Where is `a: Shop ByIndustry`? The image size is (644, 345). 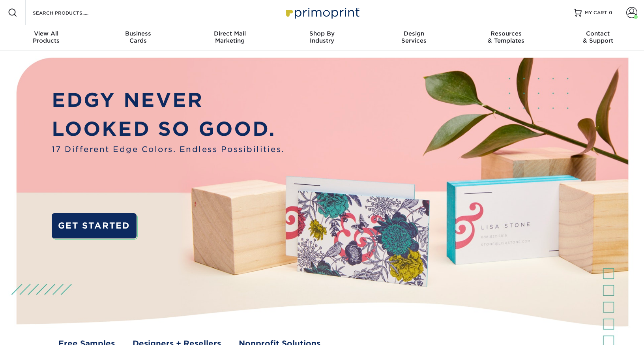 a: Shop ByIndustry is located at coordinates (322, 38).